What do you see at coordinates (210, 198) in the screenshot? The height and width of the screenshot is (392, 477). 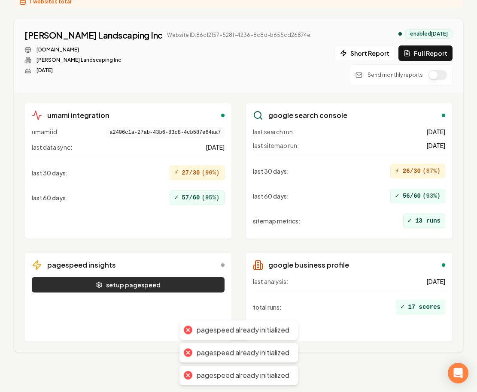 I see `span: ( 95 %)` at bounding box center [210, 198].